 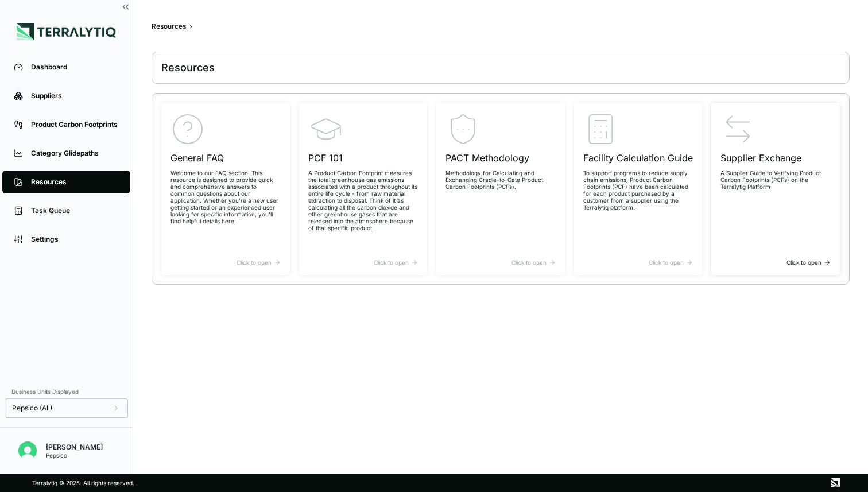 What do you see at coordinates (776, 158) in the screenshot?
I see `h3: Supplier Exchange` at bounding box center [776, 158].